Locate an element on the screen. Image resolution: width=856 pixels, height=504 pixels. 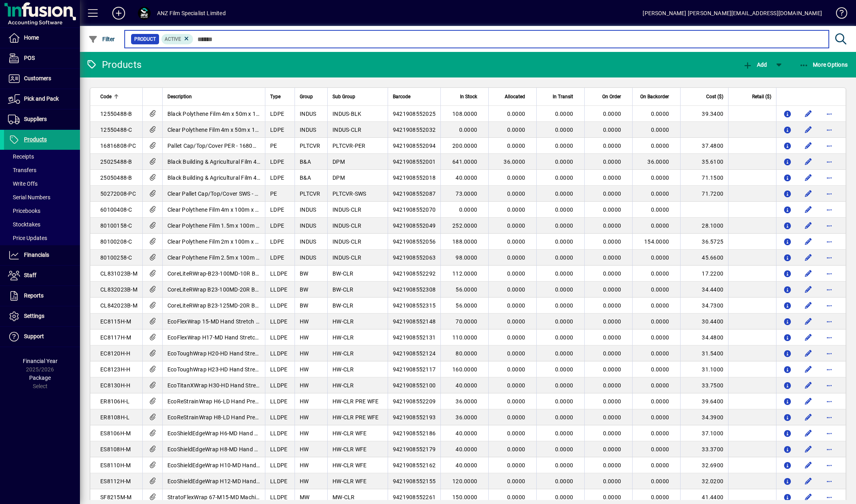
a: Transfers is located at coordinates (42, 170).